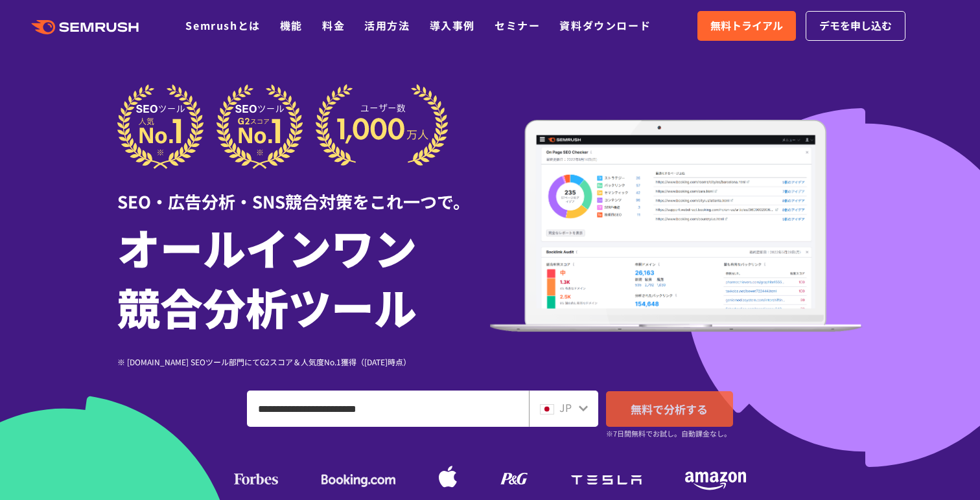 This screenshot has width=980, height=500. What do you see at coordinates (452, 25) in the screenshot?
I see `a: 導入事例` at bounding box center [452, 25].